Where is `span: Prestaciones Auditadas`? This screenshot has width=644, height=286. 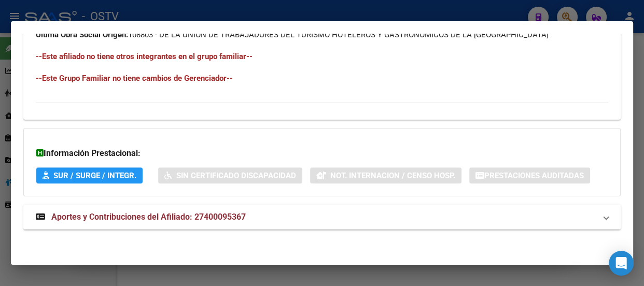 span: Prestaciones Auditadas is located at coordinates (534, 176).